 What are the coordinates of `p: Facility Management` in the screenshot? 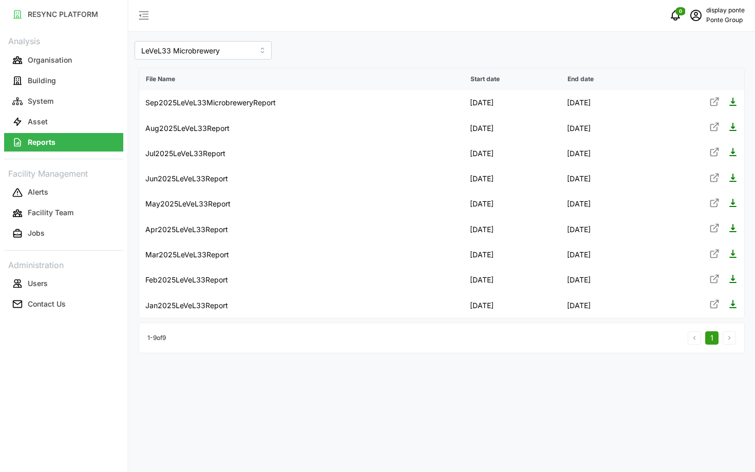 It's located at (64, 173).